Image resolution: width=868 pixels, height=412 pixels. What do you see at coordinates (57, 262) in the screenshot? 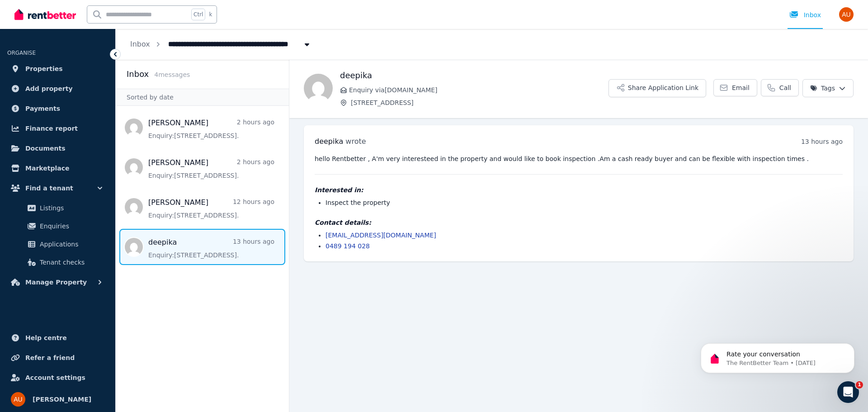
I see `a: Tenant checks` at bounding box center [57, 262].